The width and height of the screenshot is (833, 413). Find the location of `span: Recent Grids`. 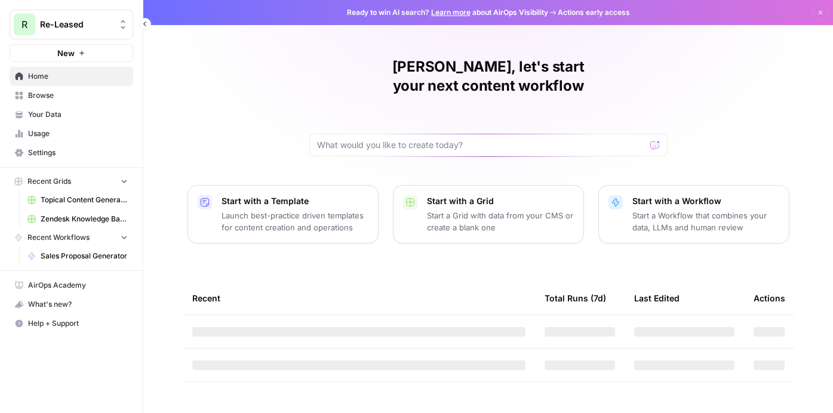

span: Recent Grids is located at coordinates (49, 181).